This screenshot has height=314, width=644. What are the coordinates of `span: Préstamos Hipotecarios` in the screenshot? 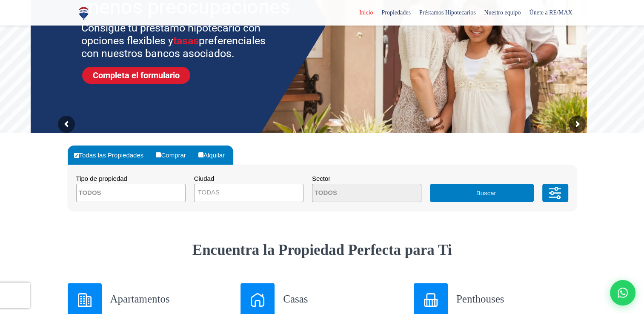 It's located at (448, 13).